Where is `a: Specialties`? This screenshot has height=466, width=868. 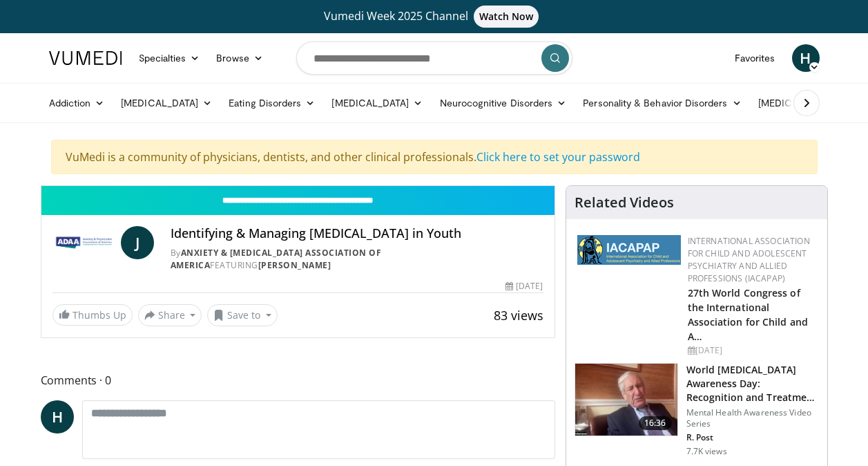 a: Specialties is located at coordinates (169, 58).